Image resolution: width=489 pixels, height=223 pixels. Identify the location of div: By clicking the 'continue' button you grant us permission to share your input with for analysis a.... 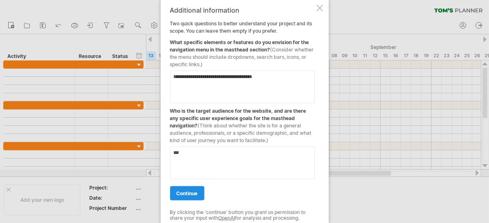
(242, 215).